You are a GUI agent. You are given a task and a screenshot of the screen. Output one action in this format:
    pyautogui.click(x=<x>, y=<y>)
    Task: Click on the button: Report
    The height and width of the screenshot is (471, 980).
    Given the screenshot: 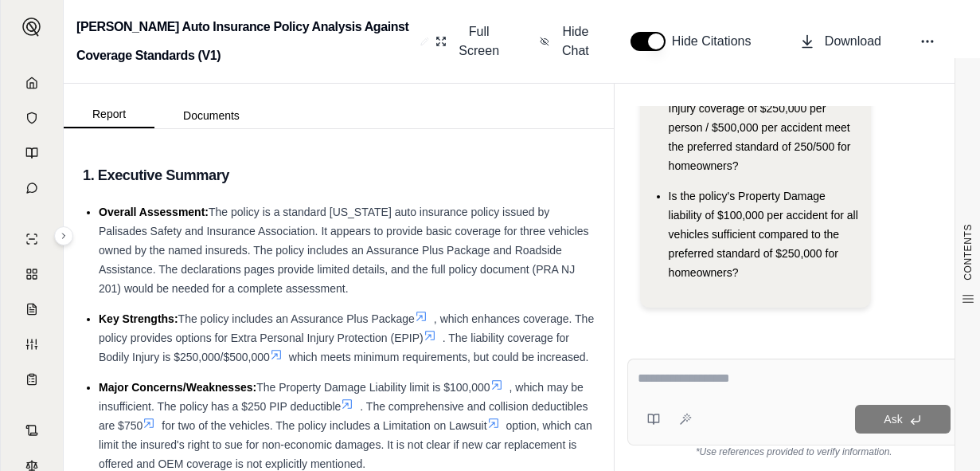 What is the action you would take?
    pyautogui.click(x=110, y=114)
    